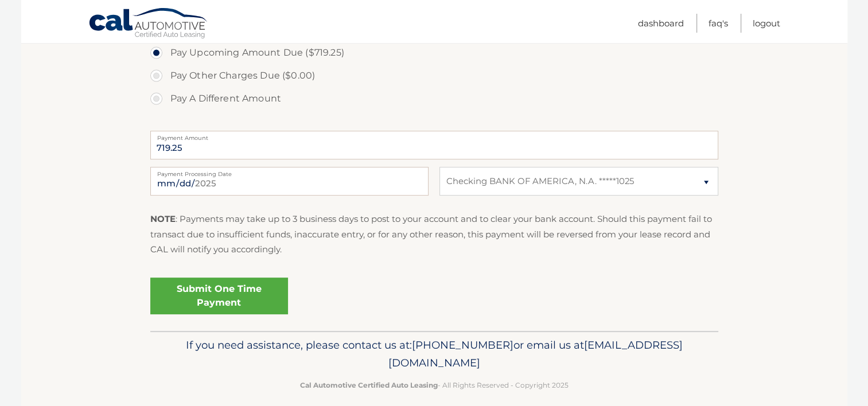 The width and height of the screenshot is (868, 406). I want to click on a: Dashboard, so click(661, 23).